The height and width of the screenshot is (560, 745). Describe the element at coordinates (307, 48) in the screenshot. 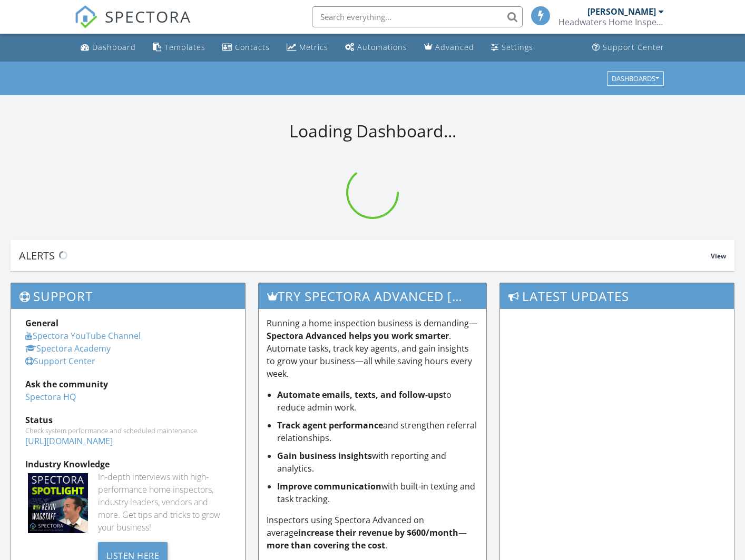

I see `a: Metrics` at that location.